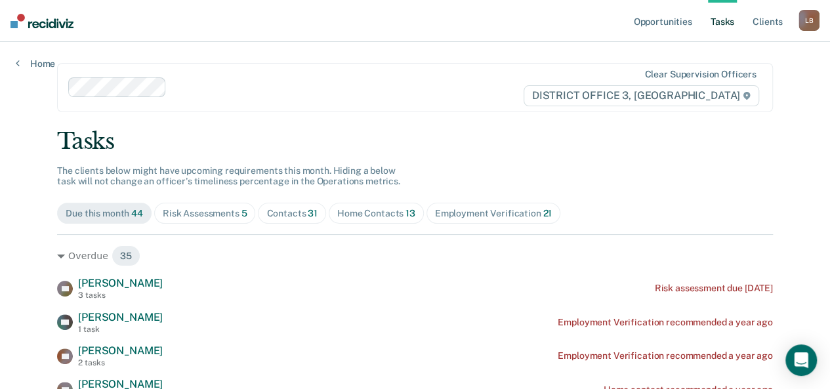 The width and height of the screenshot is (830, 389). Describe the element at coordinates (415, 256) in the screenshot. I see `div: Overdue 35` at that location.